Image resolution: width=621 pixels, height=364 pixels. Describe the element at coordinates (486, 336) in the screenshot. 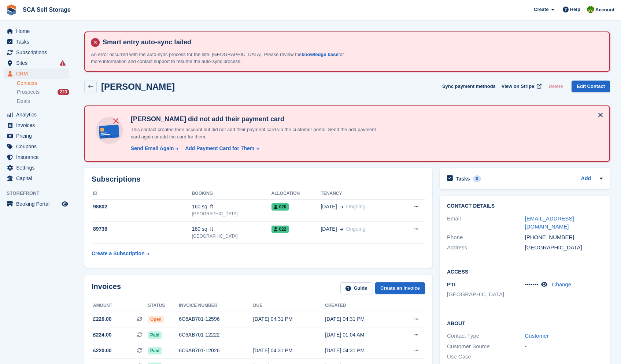

I see `div: Contact Type` at that location.